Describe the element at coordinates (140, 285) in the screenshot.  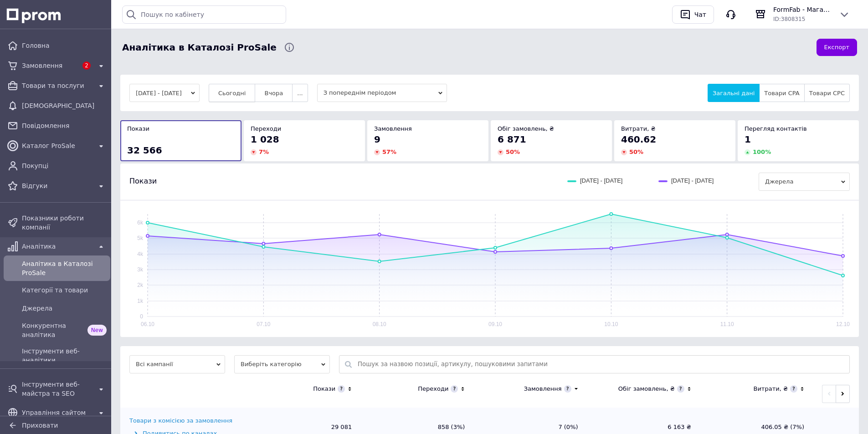
I see `text: 2k` at that location.